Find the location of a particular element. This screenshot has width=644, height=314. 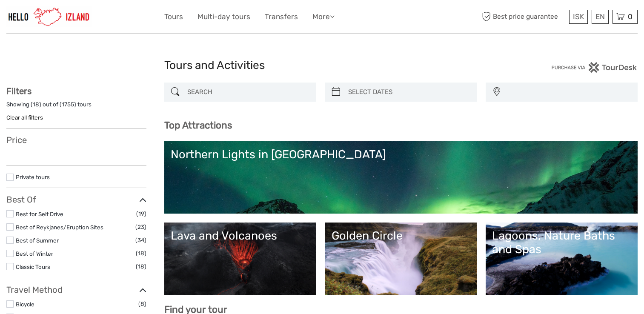

a: Bicycle is located at coordinates (25, 304).